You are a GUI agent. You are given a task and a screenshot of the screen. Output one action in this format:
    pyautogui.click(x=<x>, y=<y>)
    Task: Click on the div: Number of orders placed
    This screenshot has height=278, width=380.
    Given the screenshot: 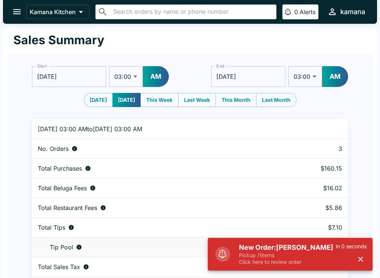 What is the action you would take?
    pyautogui.click(x=154, y=149)
    